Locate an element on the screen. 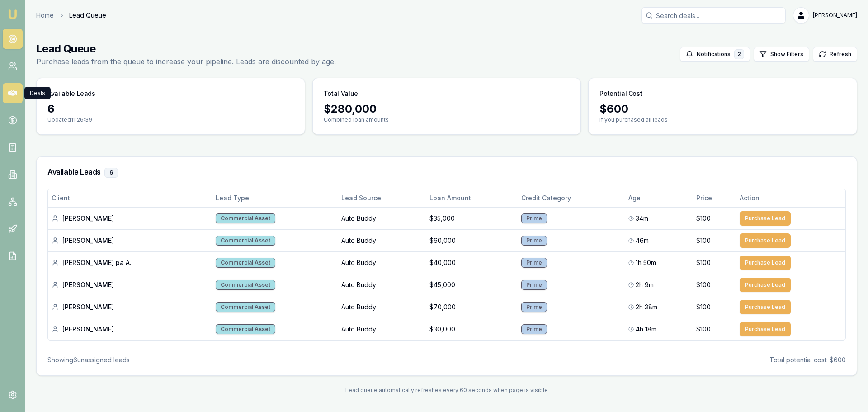 This screenshot has width=868, height=412. th: Lead Type is located at coordinates (275, 198).